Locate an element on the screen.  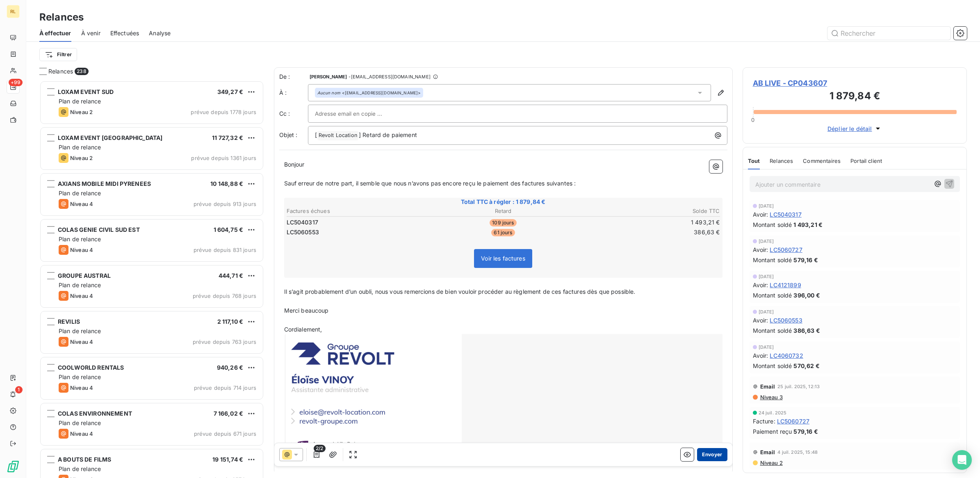
span: GROUPE AUSTRAL is located at coordinates (84, 275).